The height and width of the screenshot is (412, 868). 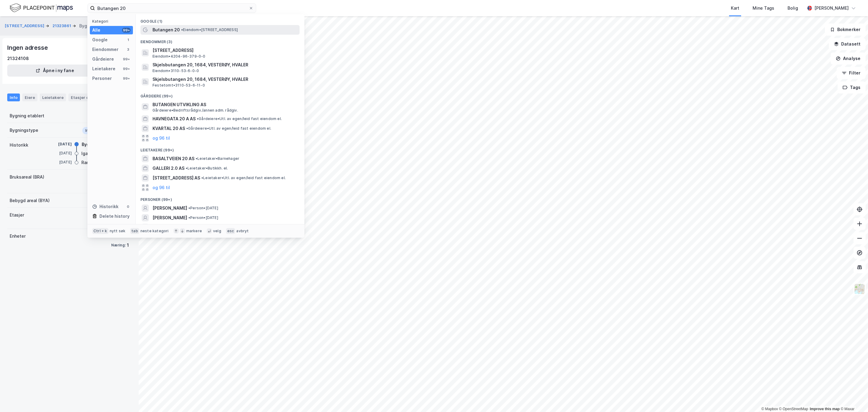 What do you see at coordinates (845, 29) in the screenshot?
I see `button: Bokmerker` at bounding box center [845, 29].